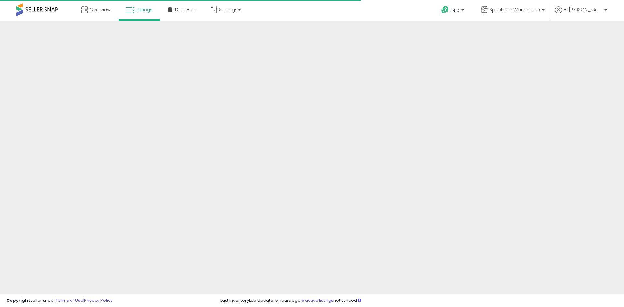 The height and width of the screenshot is (307, 624). I want to click on span: Spectrum Warehouse, so click(514, 10).